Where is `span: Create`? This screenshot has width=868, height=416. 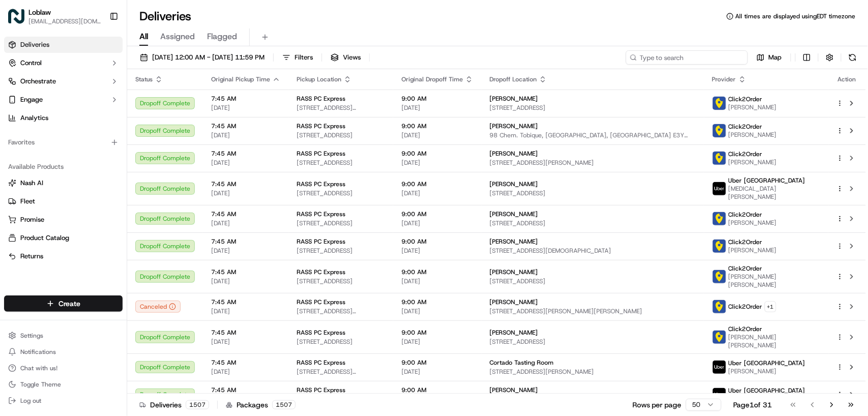 span: Create is located at coordinates (69, 303).